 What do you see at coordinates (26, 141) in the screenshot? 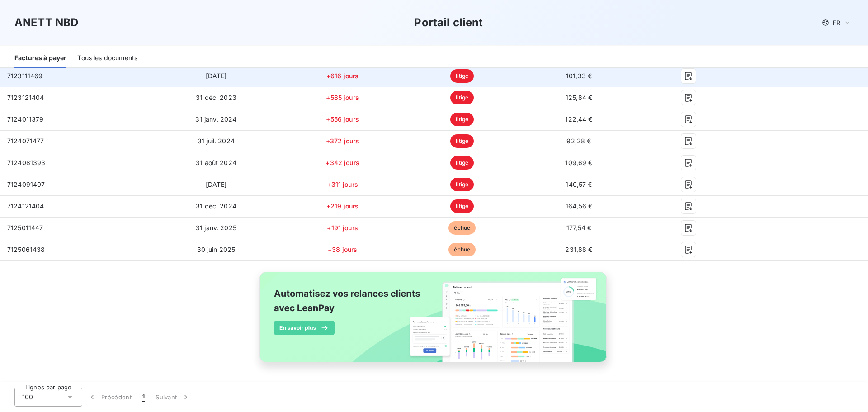
I see `span: 7124071477` at bounding box center [26, 141].